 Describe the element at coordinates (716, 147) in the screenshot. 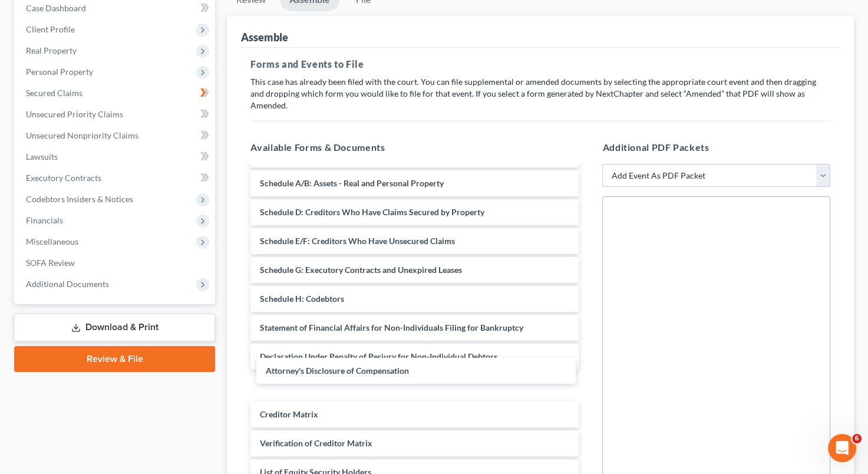

I see `h5: Additional PDF Packets` at that location.